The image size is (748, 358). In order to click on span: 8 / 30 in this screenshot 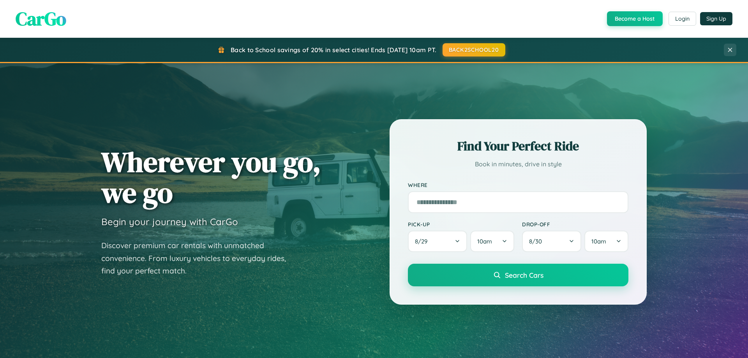, I will do `click(538, 241)`.